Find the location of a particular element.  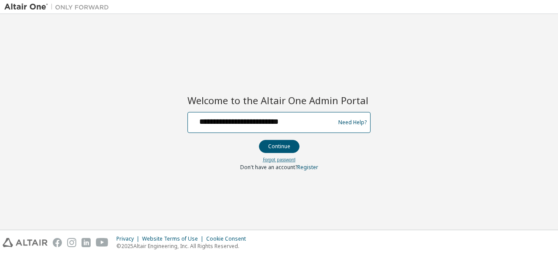

img: facebook.svg is located at coordinates (57, 243).